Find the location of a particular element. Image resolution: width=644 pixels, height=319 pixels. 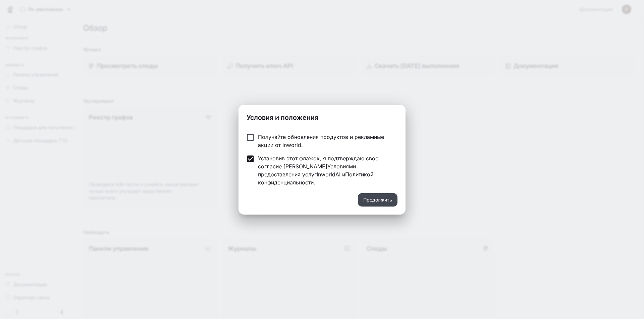

font: InworldAI и is located at coordinates (330, 175).